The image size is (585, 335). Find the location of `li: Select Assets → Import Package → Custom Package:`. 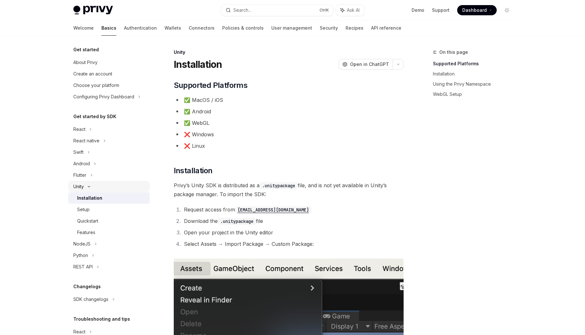

li: Select Assets → Import Package → Custom Package: is located at coordinates (293, 244).